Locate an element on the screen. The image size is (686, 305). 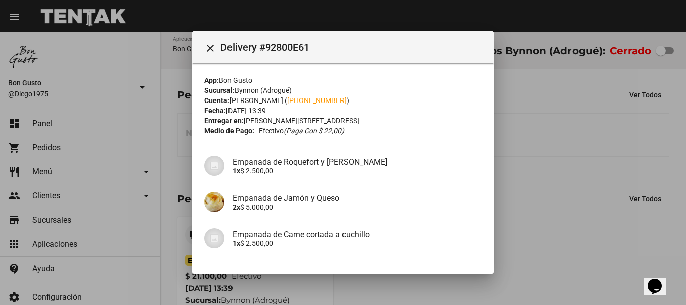
strong: Sucursal: is located at coordinates (220, 90).